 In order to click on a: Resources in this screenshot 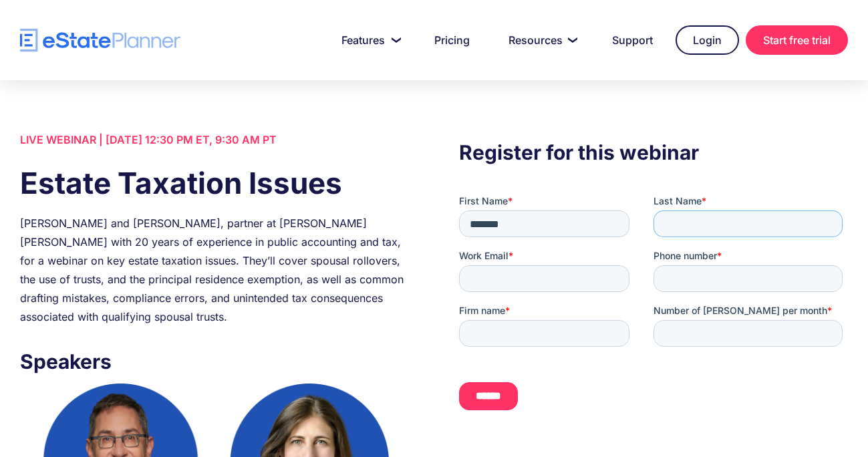, I will do `click(541, 40)`.